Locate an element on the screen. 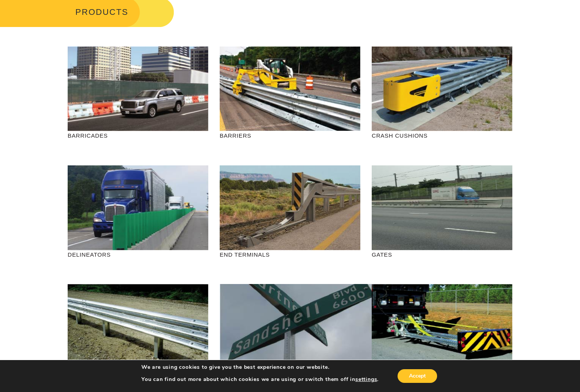 The height and width of the screenshot is (392, 580). p: We are using cookies to give you the best experience on our website. is located at coordinates (260, 367).